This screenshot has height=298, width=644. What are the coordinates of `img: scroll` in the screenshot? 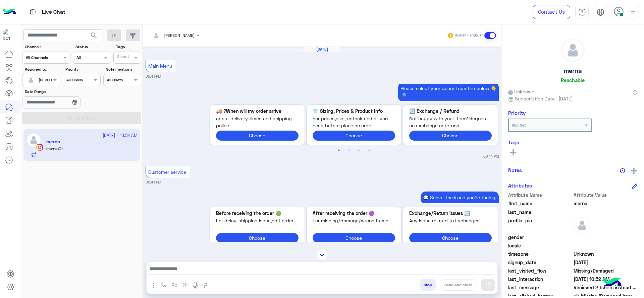 It's located at (322, 255).